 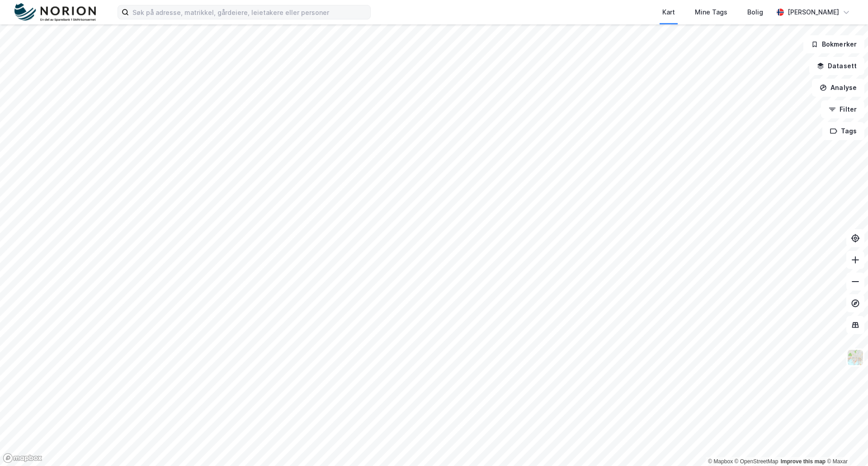 What do you see at coordinates (669, 12) in the screenshot?
I see `div: Kart` at bounding box center [669, 12].